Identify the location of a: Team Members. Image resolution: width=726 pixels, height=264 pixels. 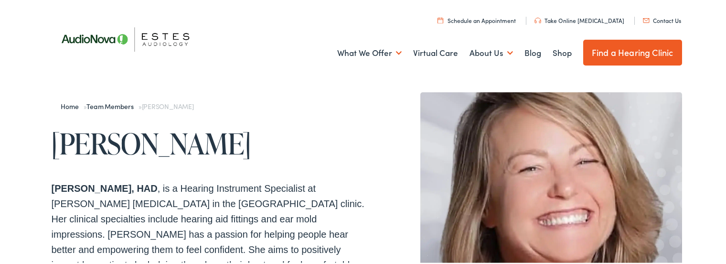
(112, 105).